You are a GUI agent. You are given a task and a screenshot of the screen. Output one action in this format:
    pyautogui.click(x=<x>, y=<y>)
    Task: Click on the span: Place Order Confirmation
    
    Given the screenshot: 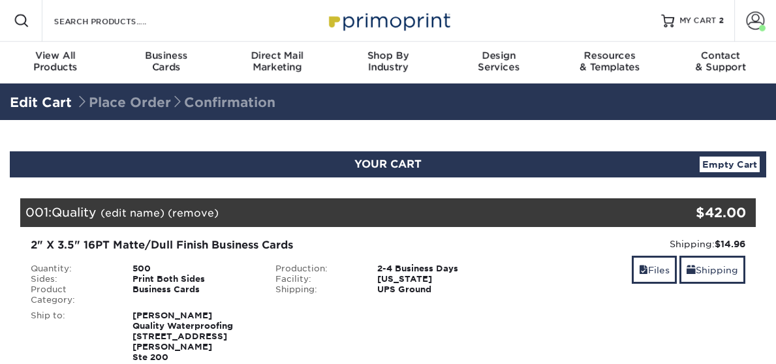 What is the action you would take?
    pyautogui.click(x=176, y=102)
    